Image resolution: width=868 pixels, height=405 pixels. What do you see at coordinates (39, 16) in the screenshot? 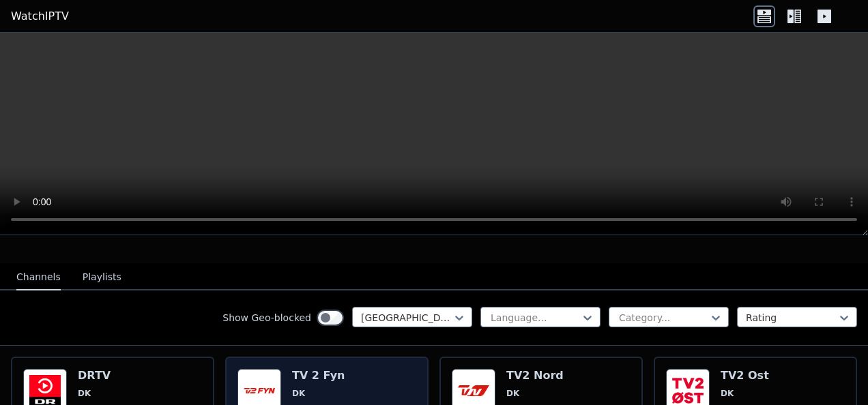
I see `a: WatchIPTV` at bounding box center [39, 16].